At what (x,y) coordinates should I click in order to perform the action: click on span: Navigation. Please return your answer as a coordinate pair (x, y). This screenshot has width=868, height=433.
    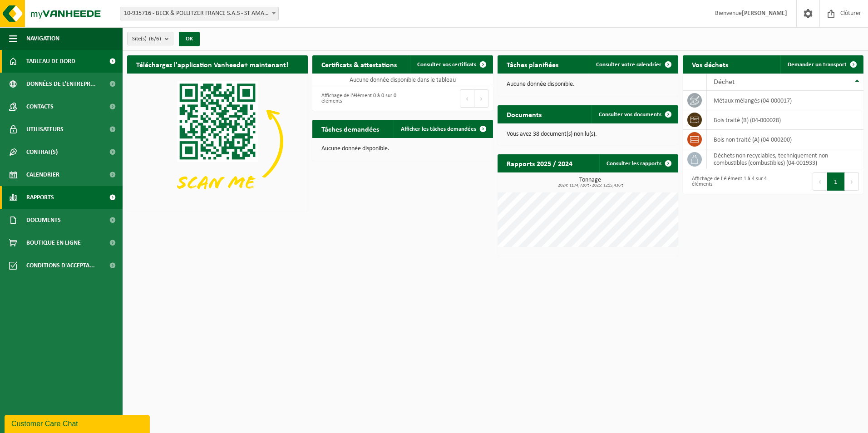
    Looking at the image, I should click on (43, 39).